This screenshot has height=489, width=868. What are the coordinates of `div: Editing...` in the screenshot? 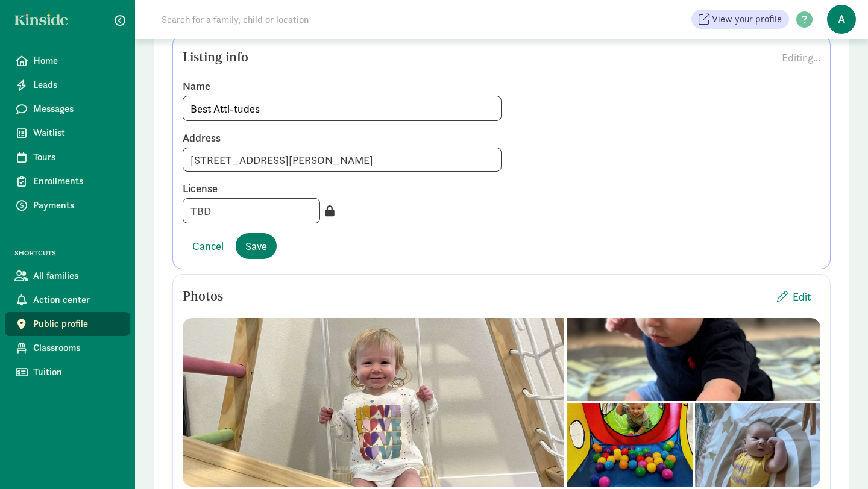 It's located at (801, 57).